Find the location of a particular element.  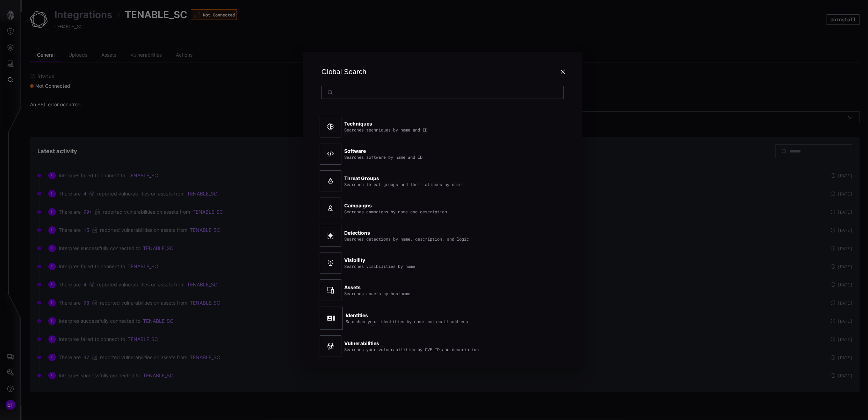

div: Searches threat groups and their aliases by name is located at coordinates (403, 184).